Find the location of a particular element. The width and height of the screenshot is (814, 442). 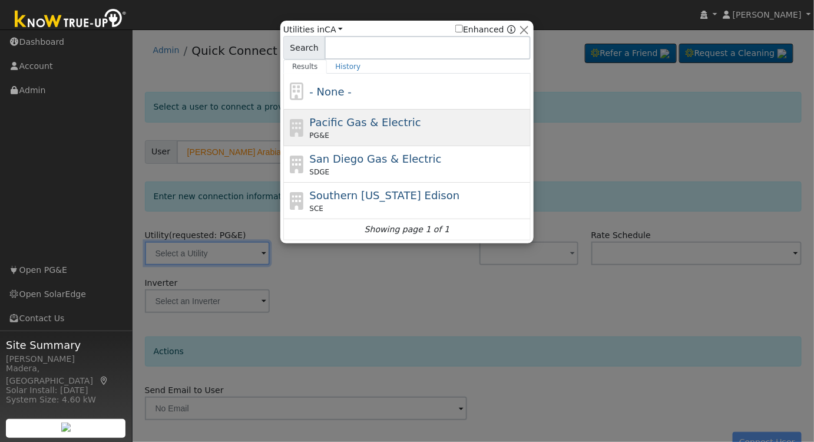

span: Pacific Gas & Electric is located at coordinates (365, 122).